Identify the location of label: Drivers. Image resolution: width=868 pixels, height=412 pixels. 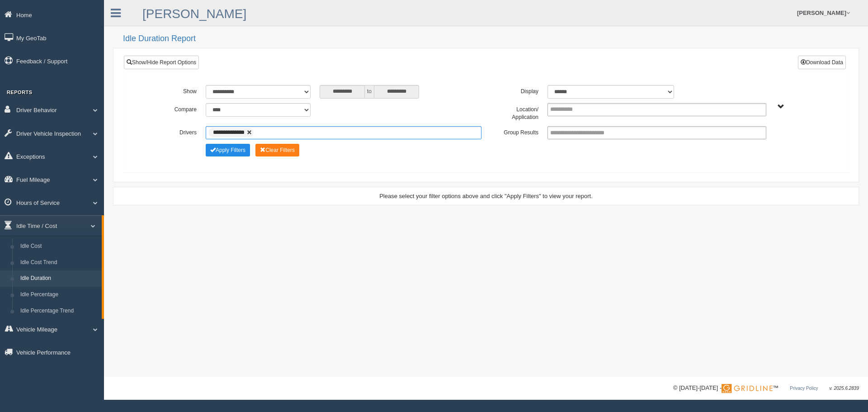
(173, 131).